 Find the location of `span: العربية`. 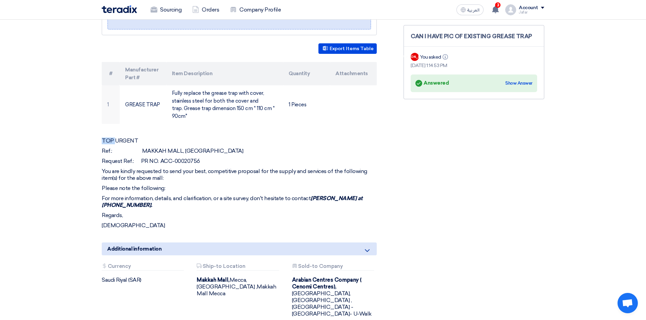

span: العربية is located at coordinates (473, 10).